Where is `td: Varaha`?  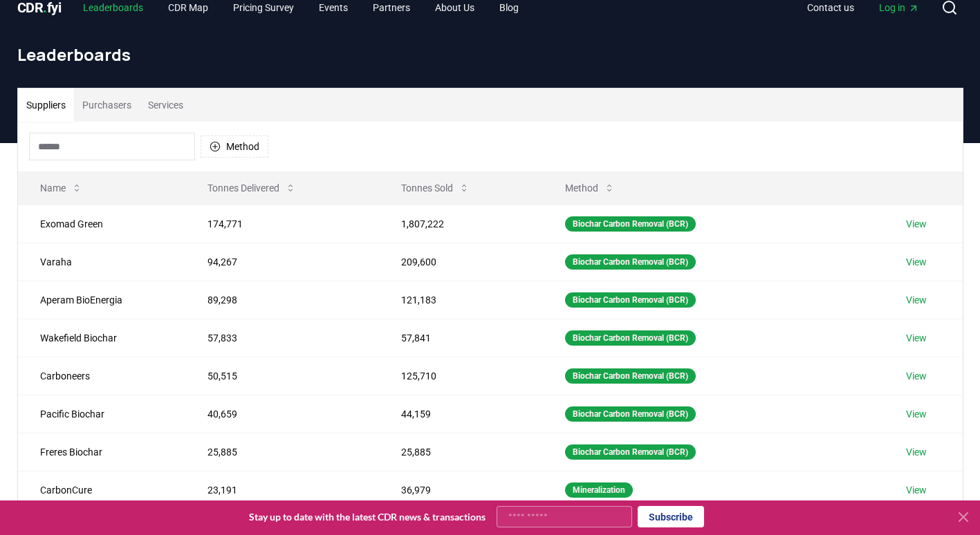 td: Varaha is located at coordinates (101, 261).